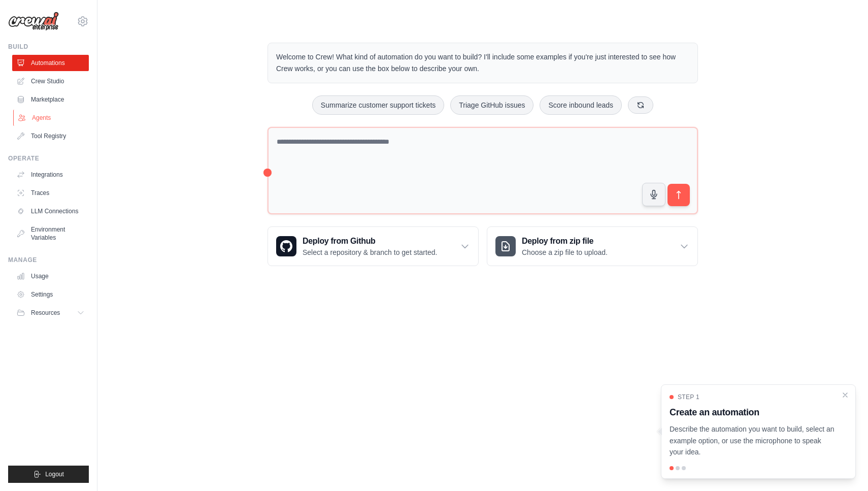 The height and width of the screenshot is (491, 868). What do you see at coordinates (50, 313) in the screenshot?
I see `button: Resources` at bounding box center [50, 313].